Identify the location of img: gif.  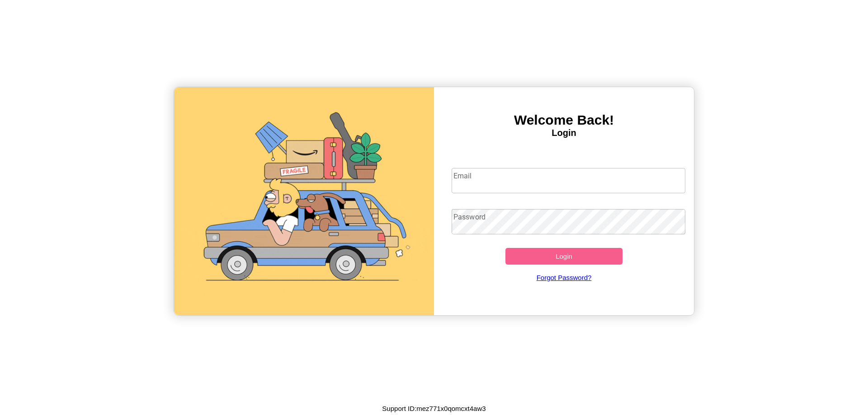
(303, 201).